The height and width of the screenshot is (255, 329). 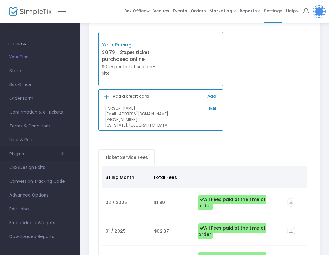 What do you see at coordinates (293, 11) in the screenshot?
I see `span: Help` at bounding box center [293, 11].